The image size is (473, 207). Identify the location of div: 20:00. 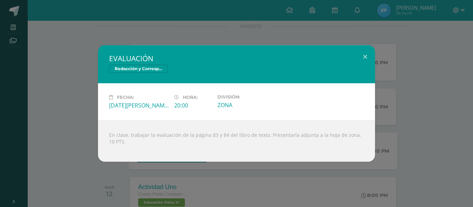
(193, 106).